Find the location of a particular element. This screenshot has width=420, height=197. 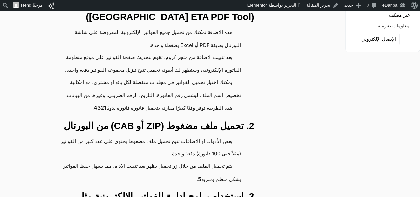

a: معلومات ضريبية is located at coordinates (394, 26).